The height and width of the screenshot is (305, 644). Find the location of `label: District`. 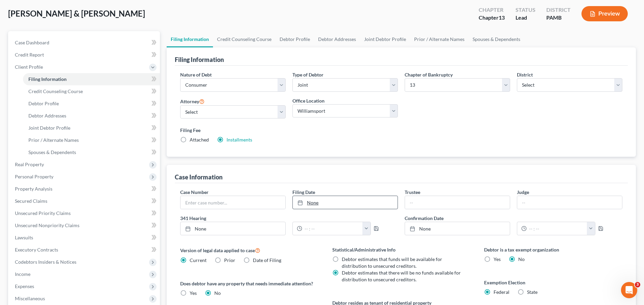

label: District is located at coordinates (525, 74).